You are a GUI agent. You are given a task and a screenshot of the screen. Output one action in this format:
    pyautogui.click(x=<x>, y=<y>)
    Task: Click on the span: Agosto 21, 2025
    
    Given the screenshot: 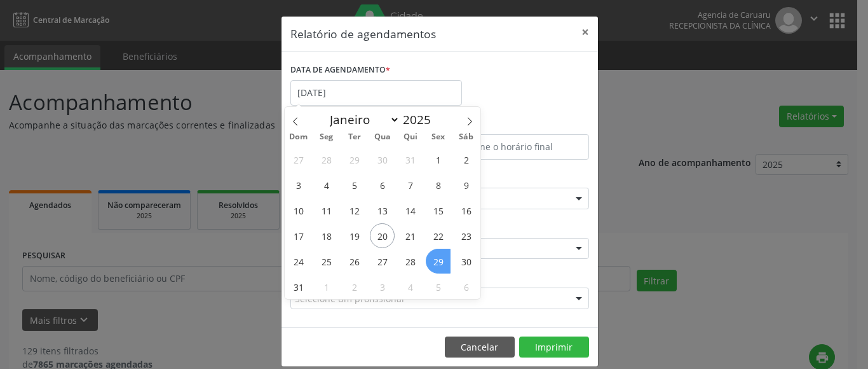 What is the action you would take?
    pyautogui.click(x=410, y=235)
    